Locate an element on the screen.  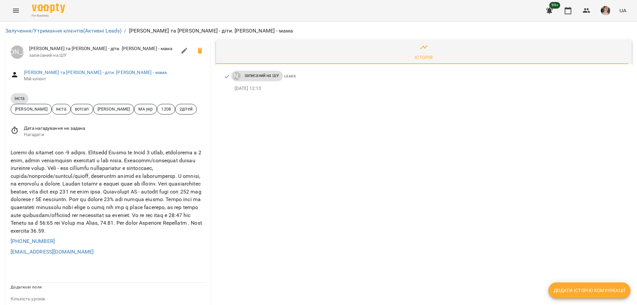
span: For Business is located at coordinates (48, 16).